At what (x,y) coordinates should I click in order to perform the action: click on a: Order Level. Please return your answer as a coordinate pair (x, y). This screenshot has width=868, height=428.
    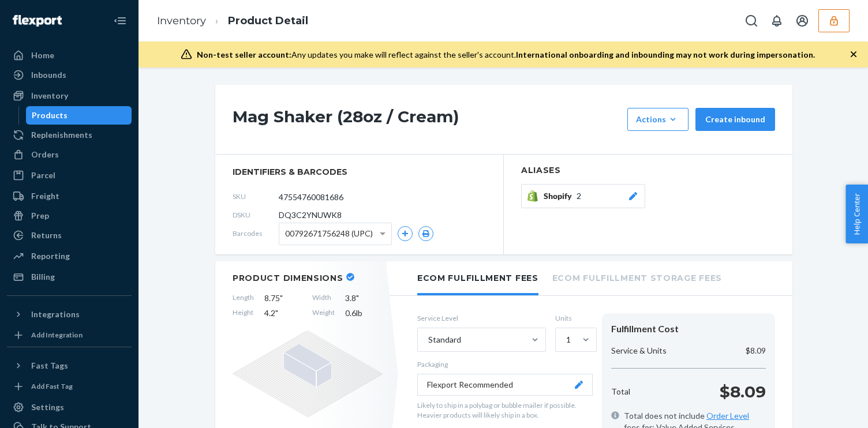
    Looking at the image, I should click on (727, 415).